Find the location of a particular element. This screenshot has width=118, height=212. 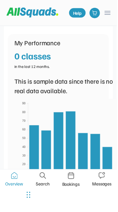

div: in the last 12 months. is located at coordinates (32, 67).